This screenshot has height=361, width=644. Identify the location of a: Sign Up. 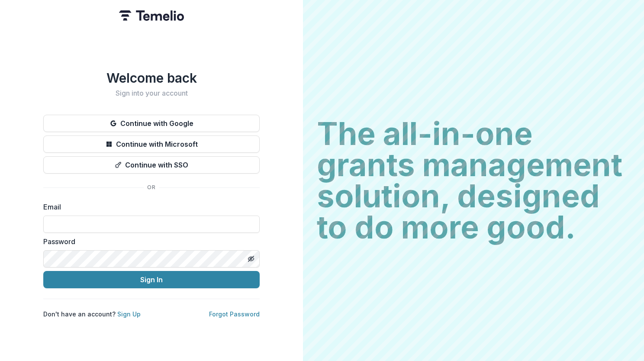
(129, 314).